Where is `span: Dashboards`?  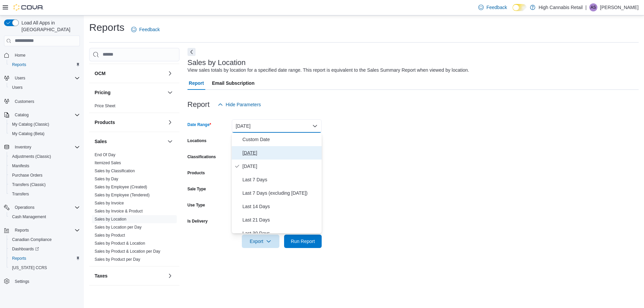 span: Dashboards is located at coordinates (45, 249).